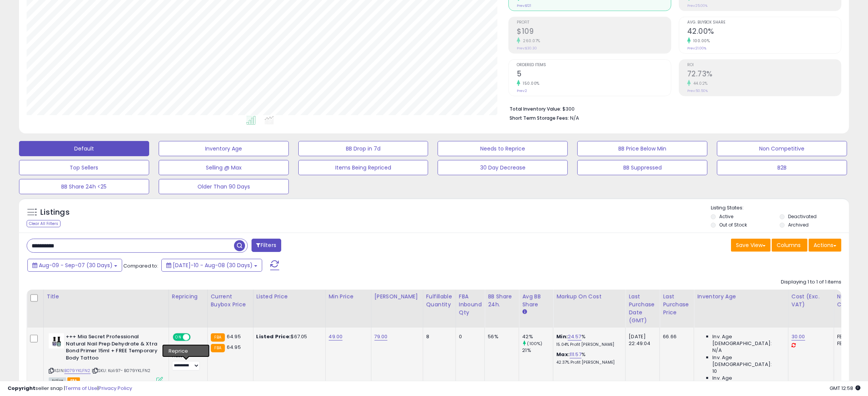 Image resolution: width=868 pixels, height=396 pixels. What do you see at coordinates (750, 245) in the screenshot?
I see `button: Save View` at bounding box center [750, 245].